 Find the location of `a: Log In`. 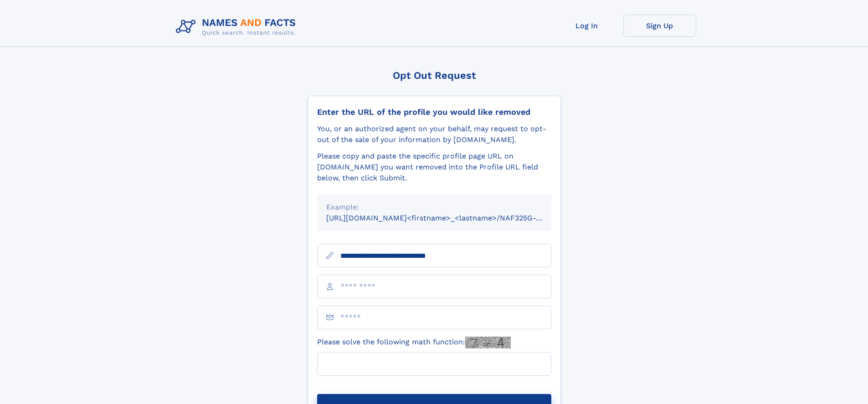

a: Log In is located at coordinates (587, 26).